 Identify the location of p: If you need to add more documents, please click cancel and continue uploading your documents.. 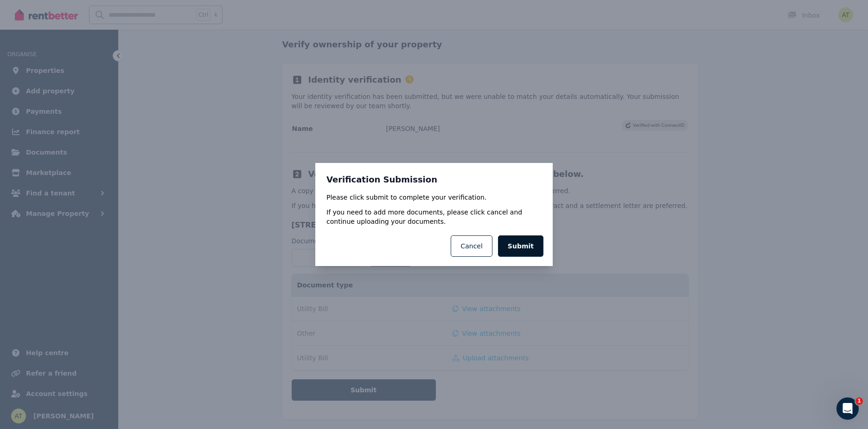
(434, 217).